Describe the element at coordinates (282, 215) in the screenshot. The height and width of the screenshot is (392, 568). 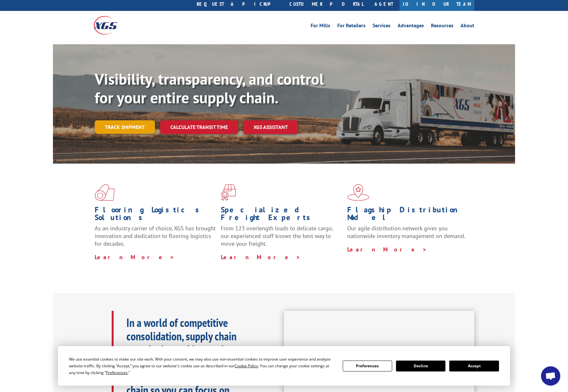
I see `h1: Specialized Freight Experts` at that location.